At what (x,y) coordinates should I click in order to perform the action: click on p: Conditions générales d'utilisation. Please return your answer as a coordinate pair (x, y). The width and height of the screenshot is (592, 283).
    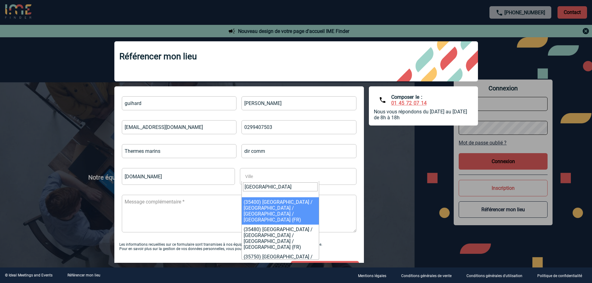
    Looking at the image, I should click on (494, 276).